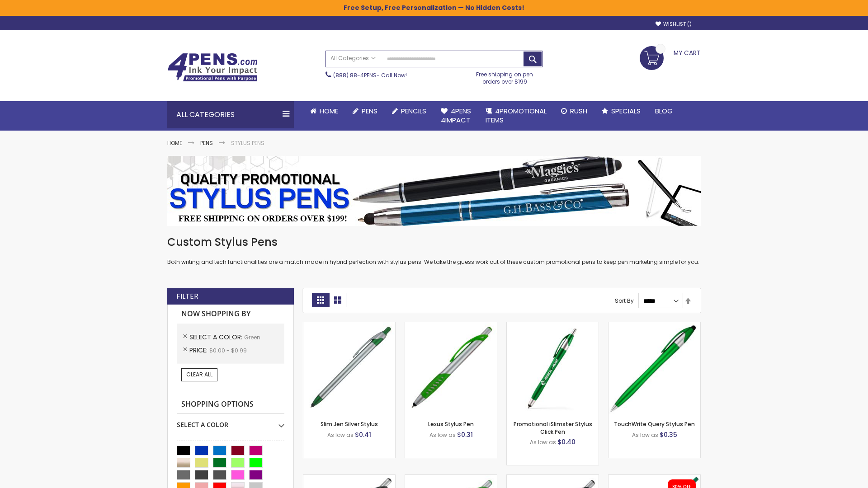 This screenshot has width=868, height=488. What do you see at coordinates (213, 67) in the screenshot?
I see `img: 4Pens Custom Pens and Promotional Products` at bounding box center [213, 67].